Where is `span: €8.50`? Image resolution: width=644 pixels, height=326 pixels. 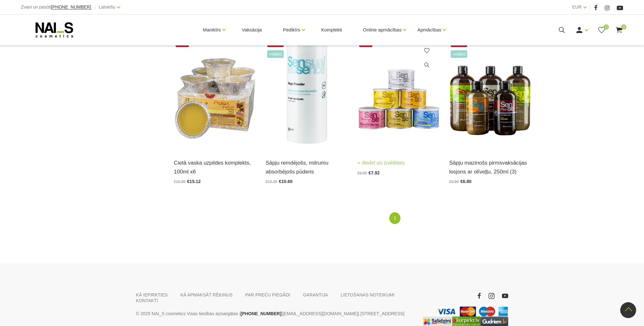 span: €8.50 is located at coordinates (454, 182).